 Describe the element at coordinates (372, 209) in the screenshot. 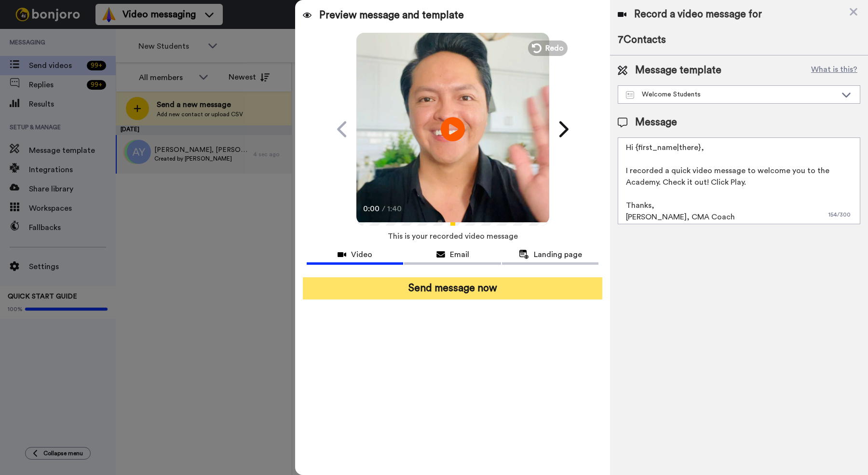

I see `span: 0:00` at that location.